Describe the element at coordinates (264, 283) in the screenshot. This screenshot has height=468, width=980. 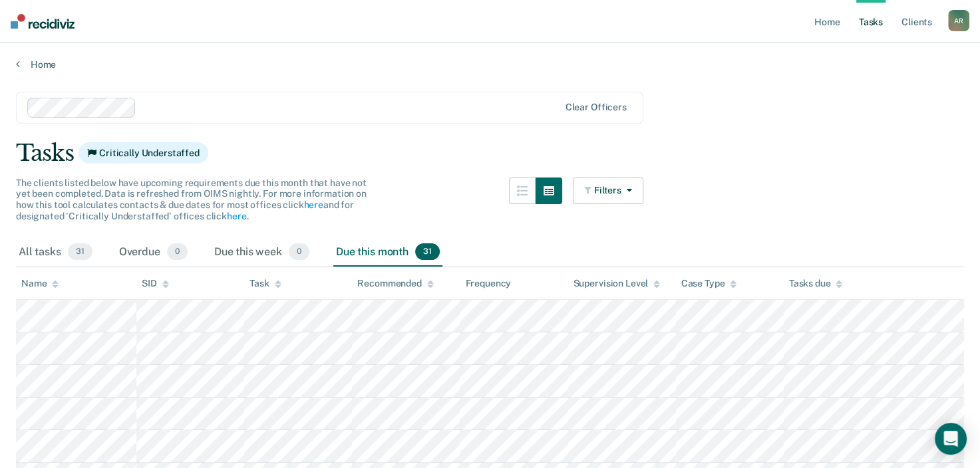
I see `div: Task` at that location.